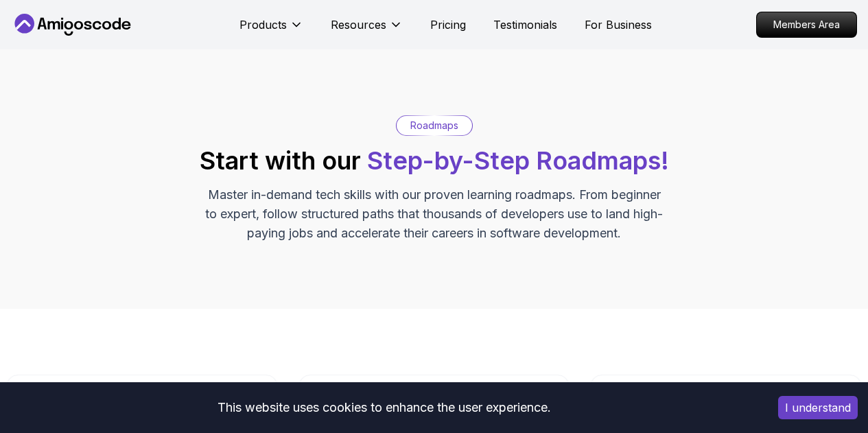 This screenshot has height=433, width=868. What do you see at coordinates (384, 407) in the screenshot?
I see `div: This website uses cookies to enhance the user experience.` at bounding box center [384, 407].